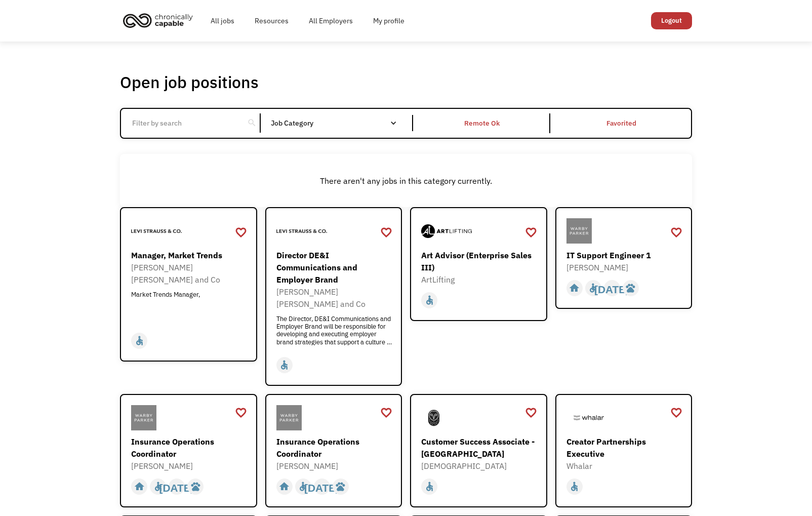  I want to click on div: Director DE&I Communications and Employer Brand, so click(335, 267).